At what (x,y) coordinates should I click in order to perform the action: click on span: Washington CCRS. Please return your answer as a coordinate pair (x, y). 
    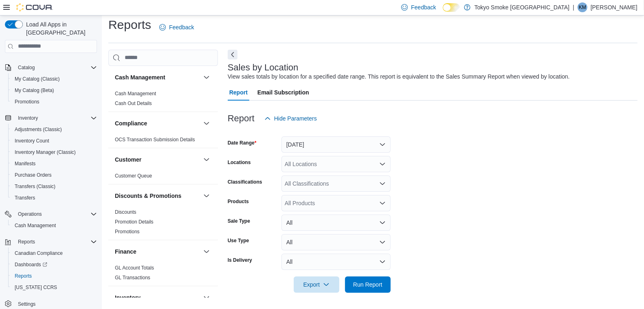
    Looking at the image, I should click on (54, 287).